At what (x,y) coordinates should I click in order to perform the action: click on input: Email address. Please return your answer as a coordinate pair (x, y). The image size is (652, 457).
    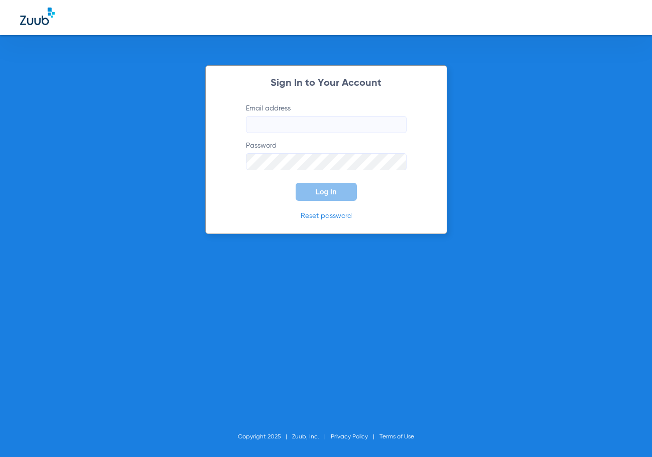
    Looking at the image, I should click on (326, 124).